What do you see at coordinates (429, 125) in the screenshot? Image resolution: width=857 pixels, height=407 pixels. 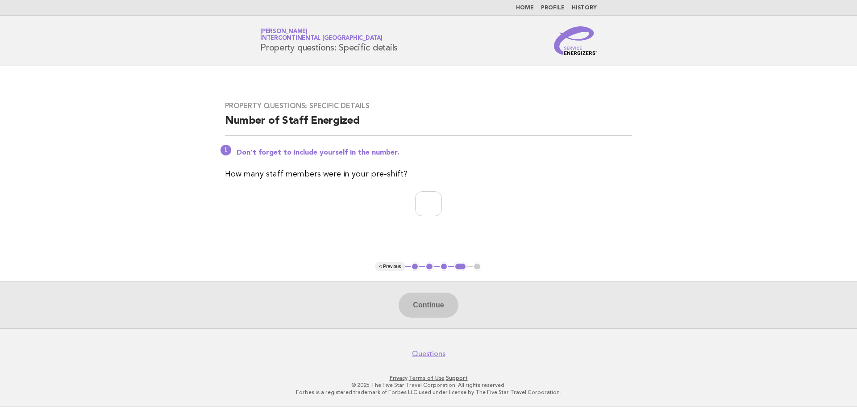 I see `h2: Number of Staff Energized` at bounding box center [429, 125].